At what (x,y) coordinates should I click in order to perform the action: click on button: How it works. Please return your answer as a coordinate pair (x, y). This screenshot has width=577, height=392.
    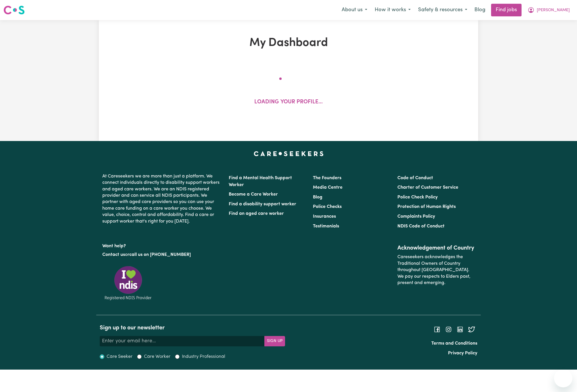
    Looking at the image, I should click on (392, 10).